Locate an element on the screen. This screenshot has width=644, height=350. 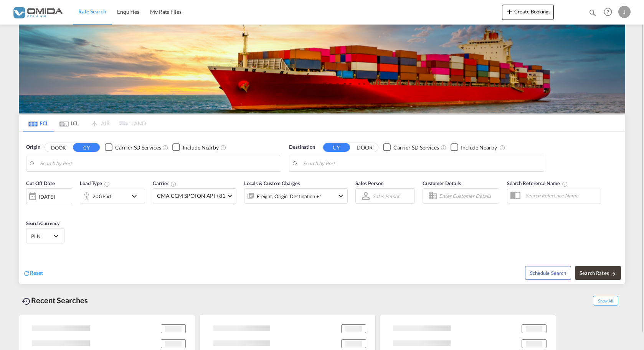
md-datepicker: Select is located at coordinates (29, 208).